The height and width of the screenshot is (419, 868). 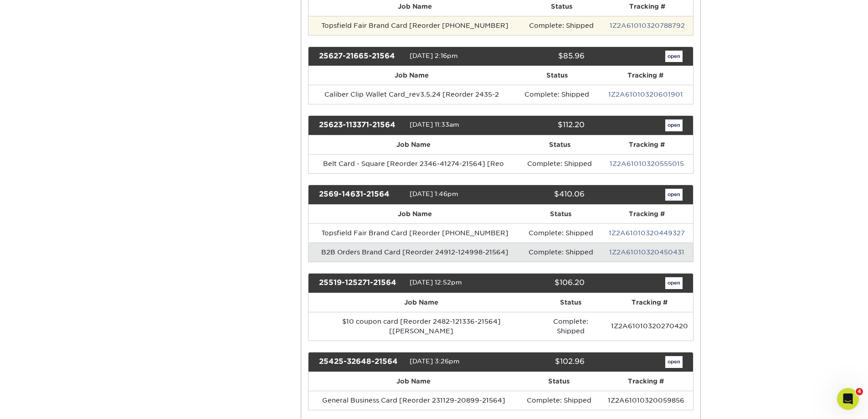 I want to click on td: Belt Card - Square [Reorder 2346-41274-21564] [Reo, so click(x=414, y=164).